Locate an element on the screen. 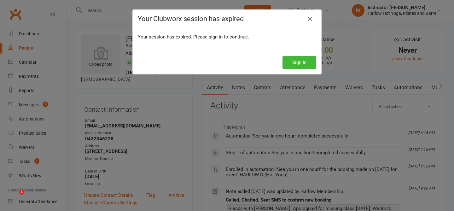 The width and height of the screenshot is (454, 211). h4: Your Clubworx session has expired is located at coordinates (227, 19).